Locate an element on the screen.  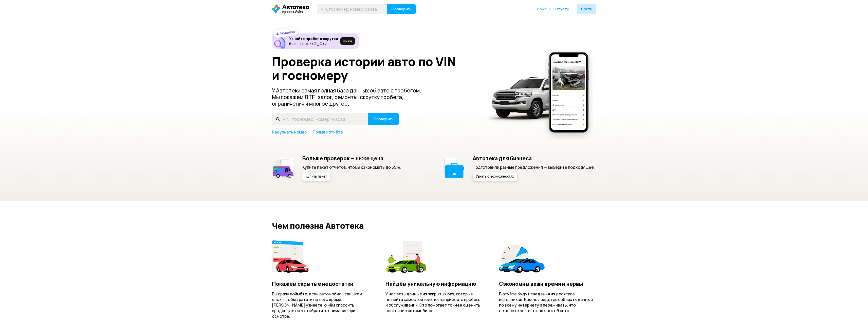
span: Ну‑ка is located at coordinates (347, 41).